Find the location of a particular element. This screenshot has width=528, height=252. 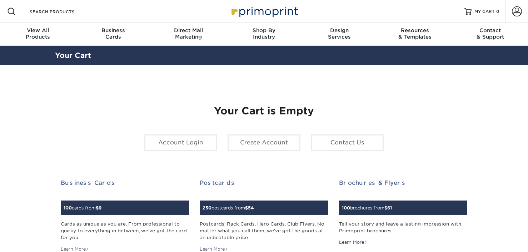

h2: Business Cards is located at coordinates (125, 183).